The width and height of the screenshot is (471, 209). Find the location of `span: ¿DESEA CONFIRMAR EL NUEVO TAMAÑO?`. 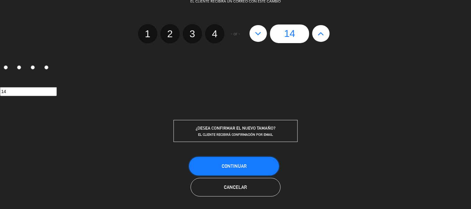

span: ¿DESEA CONFIRMAR EL NUEVO TAMAÑO? is located at coordinates (235, 128).